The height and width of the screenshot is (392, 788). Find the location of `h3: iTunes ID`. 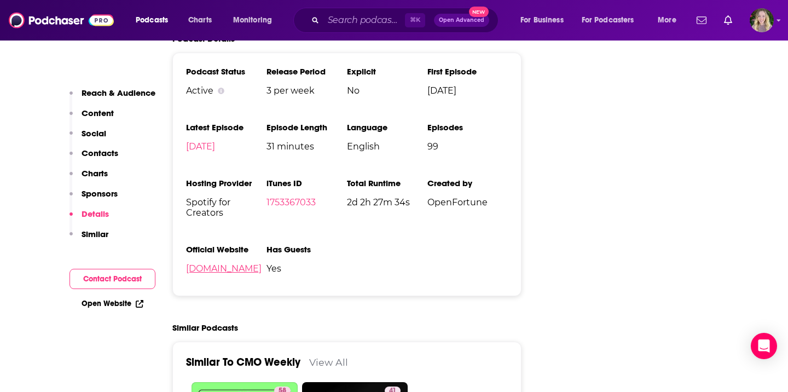

h3: iTunes ID is located at coordinates (306, 183).